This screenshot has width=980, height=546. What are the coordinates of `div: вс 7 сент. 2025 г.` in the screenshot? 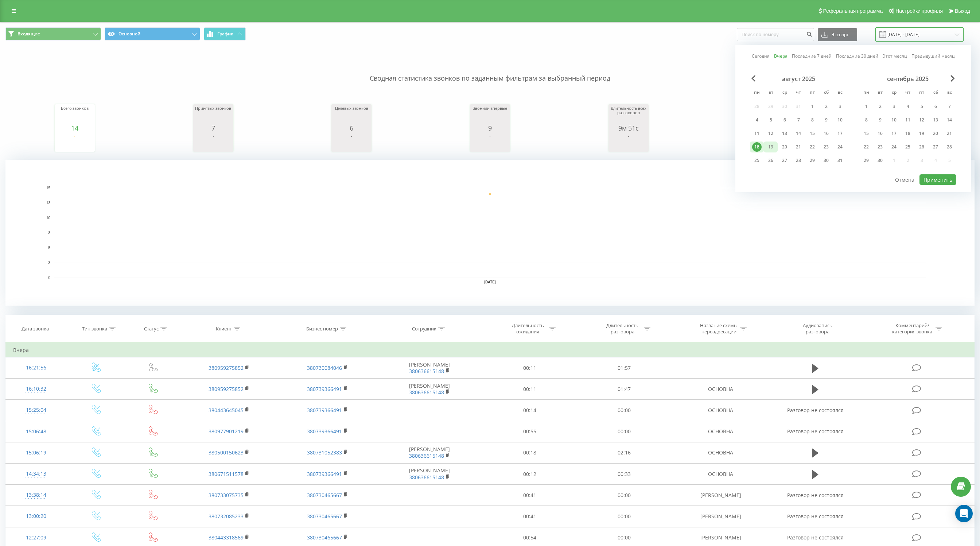 It's located at (949, 107).